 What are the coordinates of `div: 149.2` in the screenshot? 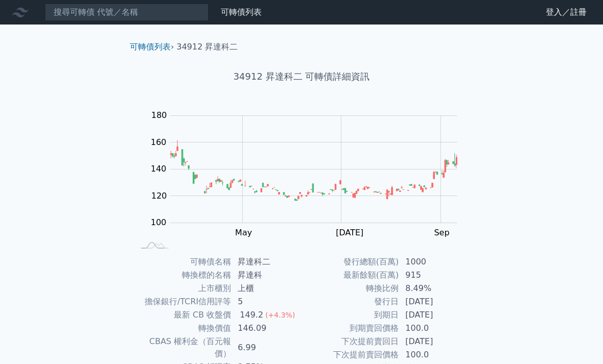 It's located at (251, 315).